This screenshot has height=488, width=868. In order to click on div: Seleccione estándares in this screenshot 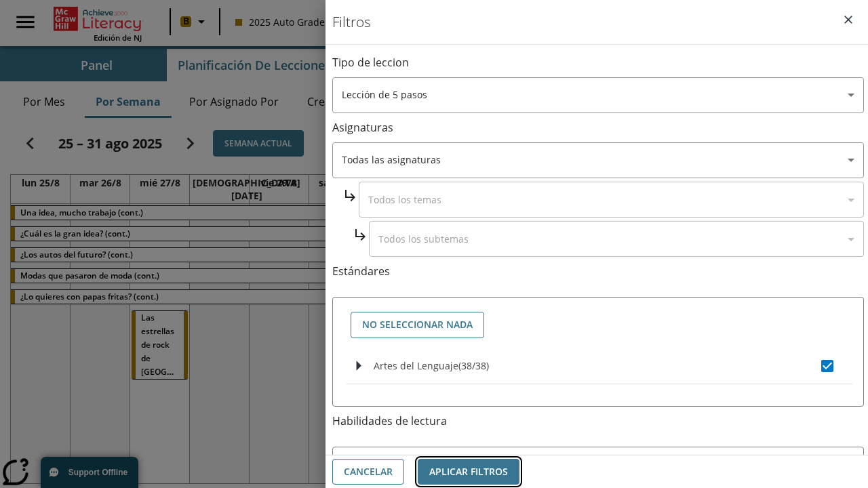, I will do `click(598, 324)`.